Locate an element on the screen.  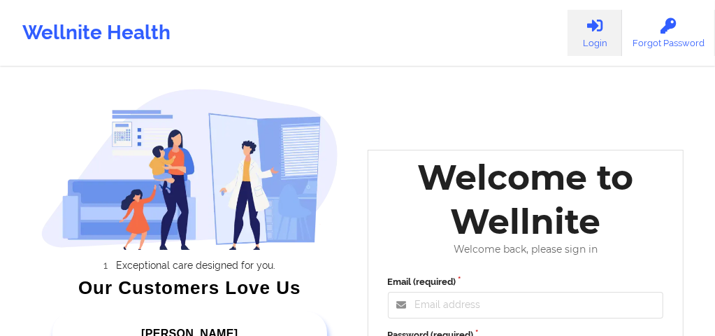
a: Forgot Password is located at coordinates (668, 33).